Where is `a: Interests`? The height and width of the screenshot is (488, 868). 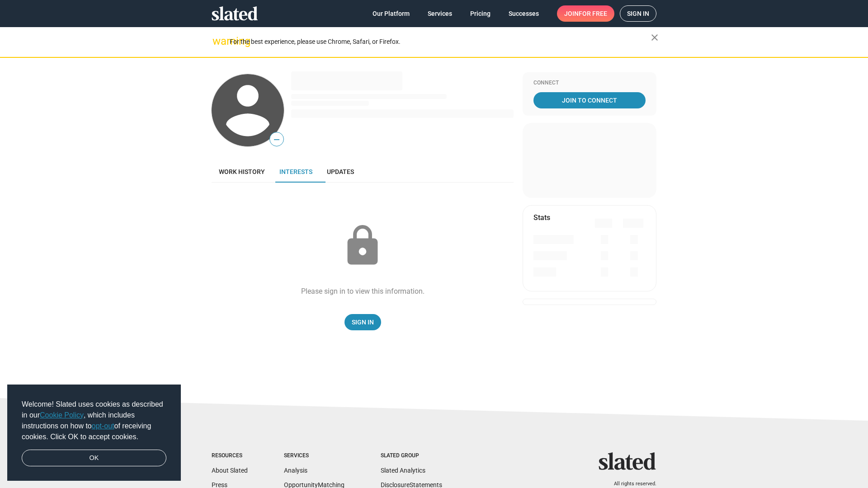
a: Interests is located at coordinates (296, 172).